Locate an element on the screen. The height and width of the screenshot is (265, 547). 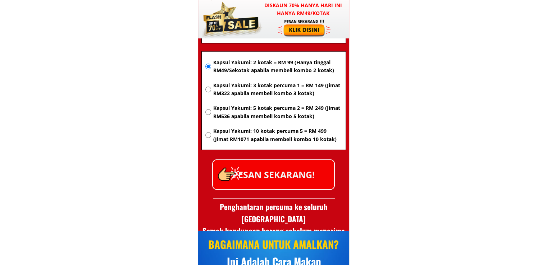
span: Kapsul Yakumi: 3 kotak percuma 1 = RM 149 (Jimat RM322 apabila membeli kombo 3 kotak) is located at coordinates (277, 90).